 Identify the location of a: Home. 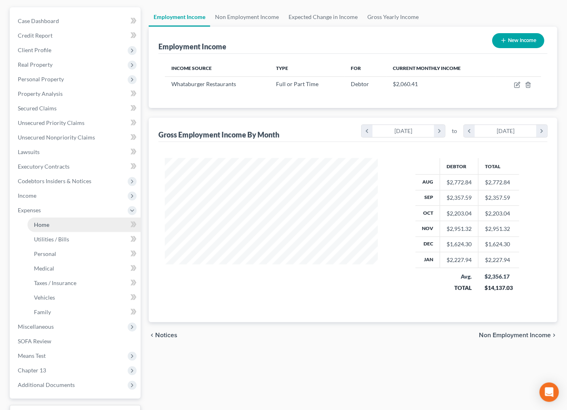
(84, 225).